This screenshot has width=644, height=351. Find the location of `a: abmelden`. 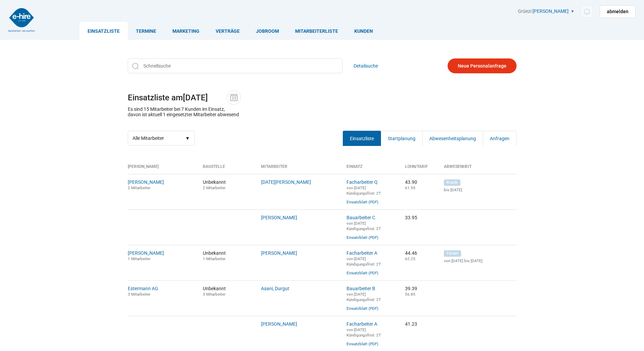

a: abmelden is located at coordinates (618, 11).